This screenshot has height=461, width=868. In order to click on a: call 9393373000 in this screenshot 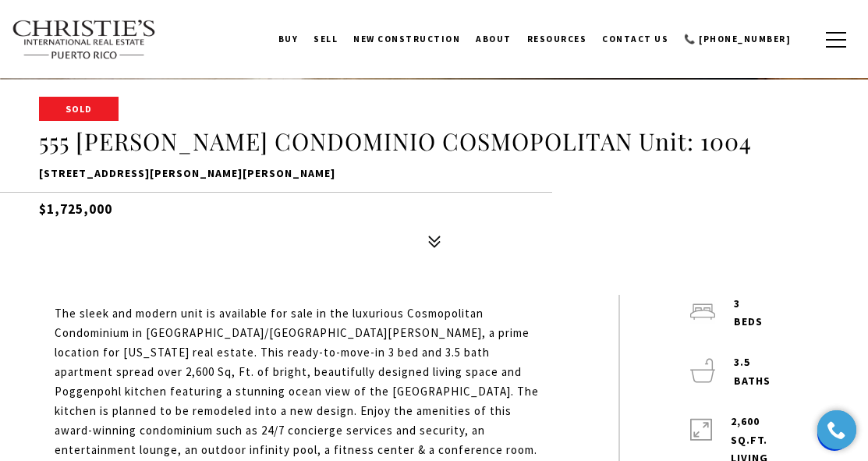, I will do `click(737, 39)`.